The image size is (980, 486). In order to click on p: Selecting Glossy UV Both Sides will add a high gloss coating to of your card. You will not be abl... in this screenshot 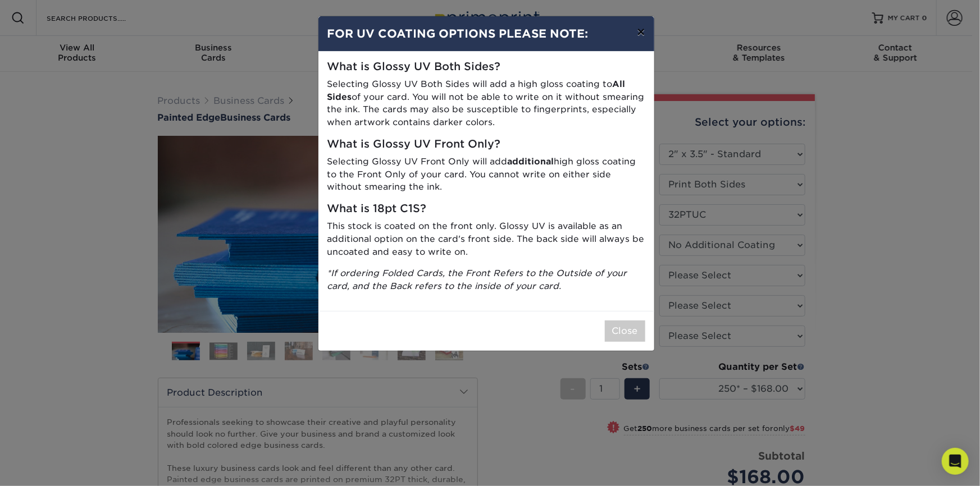, I will do `click(486, 103)`.